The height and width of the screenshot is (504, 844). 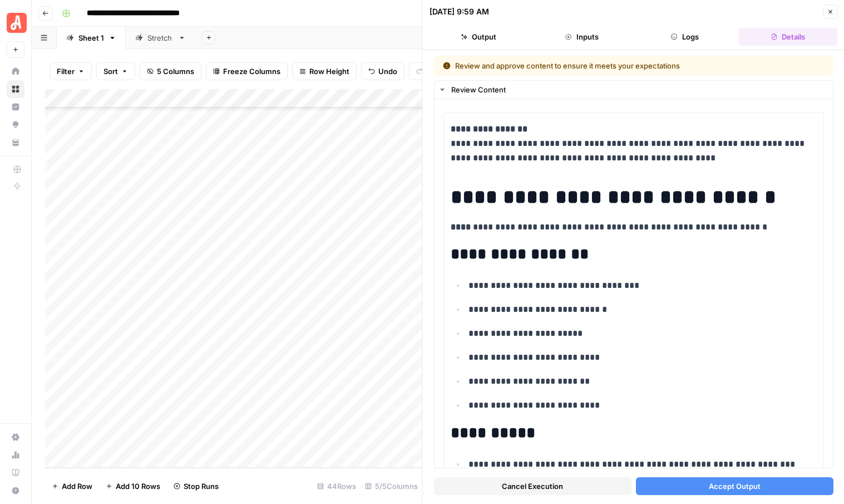 I want to click on button: Accept Output, so click(x=734, y=486).